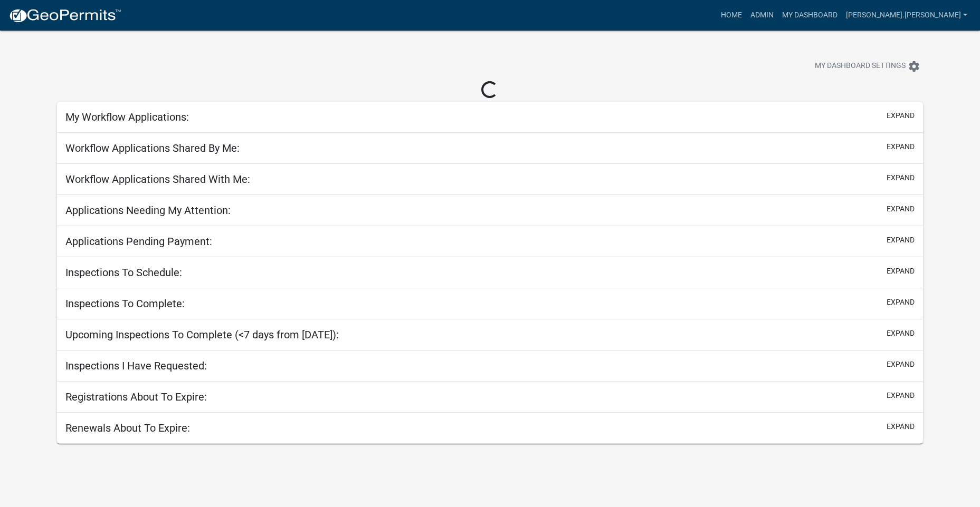 The image size is (980, 507). I want to click on h5: Applications Needing My Attention:, so click(148, 210).